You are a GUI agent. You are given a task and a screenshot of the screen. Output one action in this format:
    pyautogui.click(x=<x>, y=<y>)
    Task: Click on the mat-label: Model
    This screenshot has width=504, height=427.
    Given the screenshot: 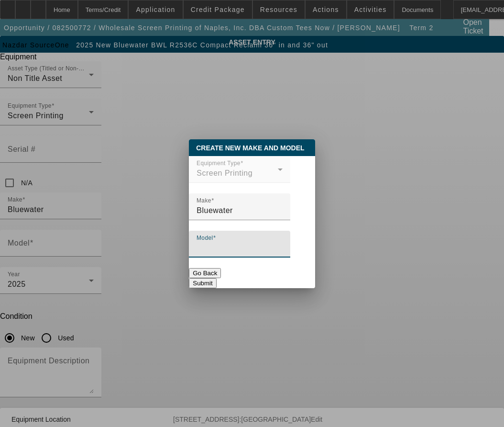 What is the action you would take?
    pyautogui.click(x=204, y=237)
    